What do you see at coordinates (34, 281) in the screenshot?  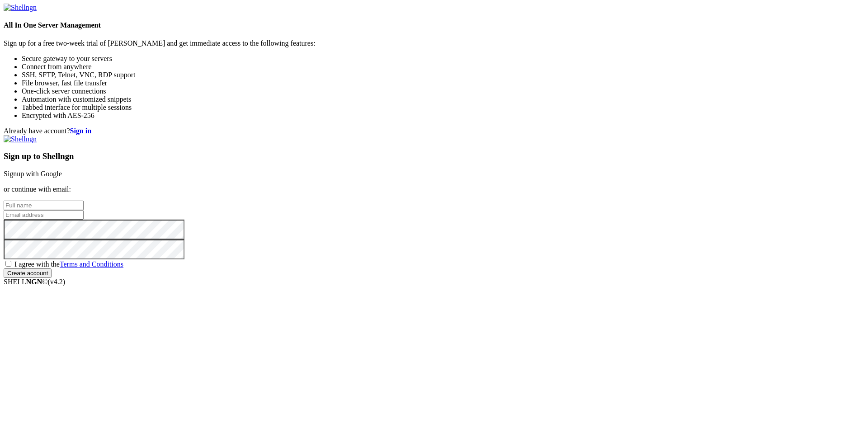 I see `b: NGN` at bounding box center [34, 281].